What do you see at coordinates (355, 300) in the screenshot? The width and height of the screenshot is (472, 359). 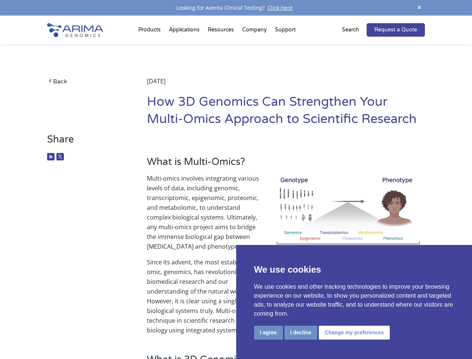 I see `p: We use cookies and other tracking technologies to improve your browsing experience on our website...` at bounding box center [355, 300].